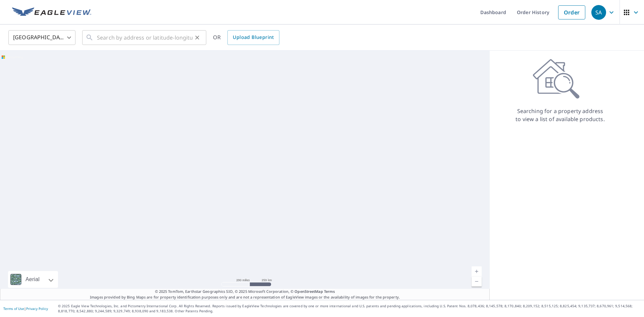 The height and width of the screenshot is (317, 644). What do you see at coordinates (33, 279) in the screenshot?
I see `div: Aerial` at bounding box center [33, 279].